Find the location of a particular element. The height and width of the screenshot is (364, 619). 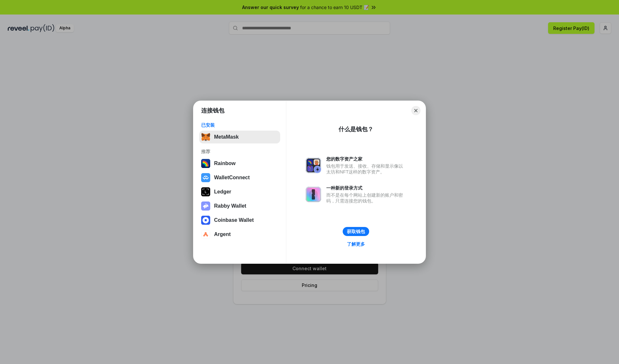

a: 了解更多 is located at coordinates (356, 244).